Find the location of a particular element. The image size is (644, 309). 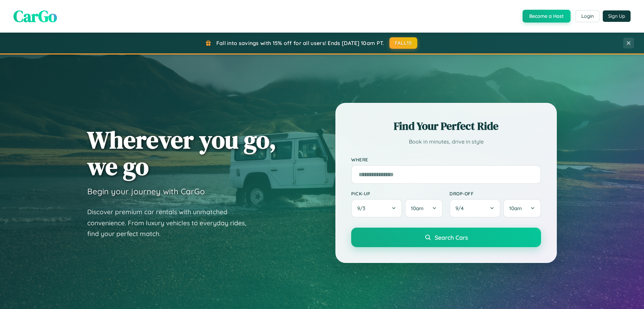

button: FALL15 is located at coordinates (404, 43).